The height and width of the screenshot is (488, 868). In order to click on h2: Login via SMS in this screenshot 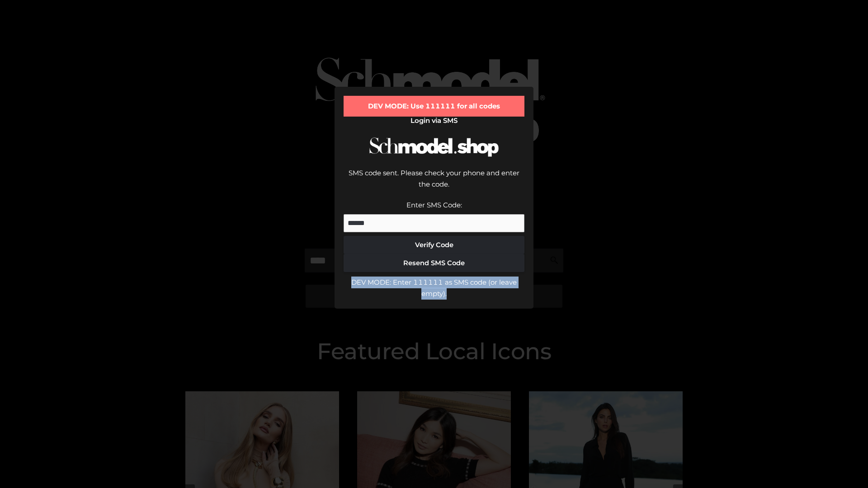, I will do `click(434, 120)`.